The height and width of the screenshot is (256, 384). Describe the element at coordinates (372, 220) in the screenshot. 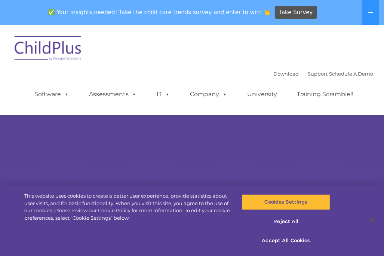

I see `button: Close` at that location.